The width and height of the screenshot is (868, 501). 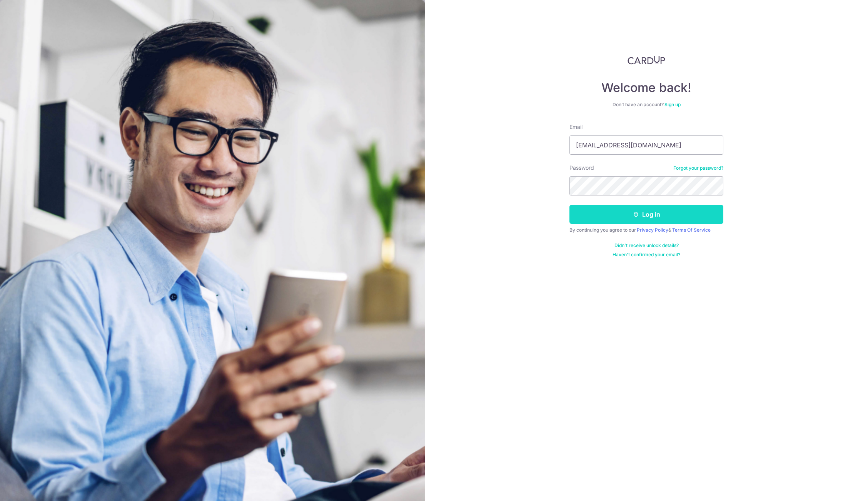 I want to click on a: Didn't receive unlock details?, so click(x=646, y=245).